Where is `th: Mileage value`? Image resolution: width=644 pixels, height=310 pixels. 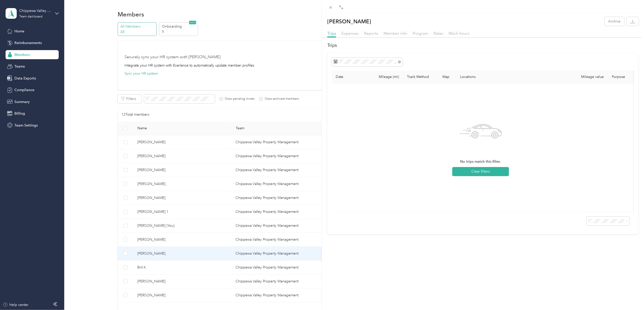 th: Mileage value is located at coordinates (590, 77).